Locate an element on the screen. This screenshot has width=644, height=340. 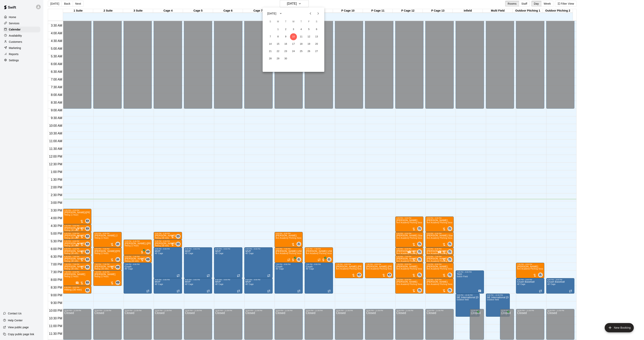
button: 21 is located at coordinates (271, 51).